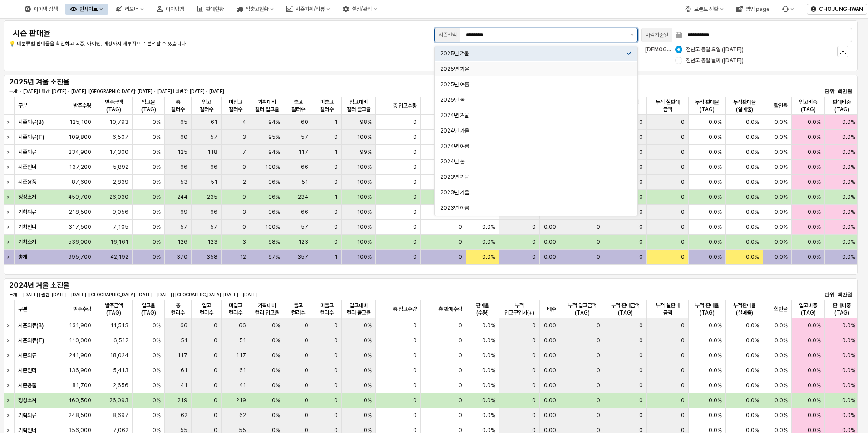 Image resolution: width=868 pixels, height=433 pixels. Describe the element at coordinates (274, 257) in the screenshot. I see `span: 97%` at that location.